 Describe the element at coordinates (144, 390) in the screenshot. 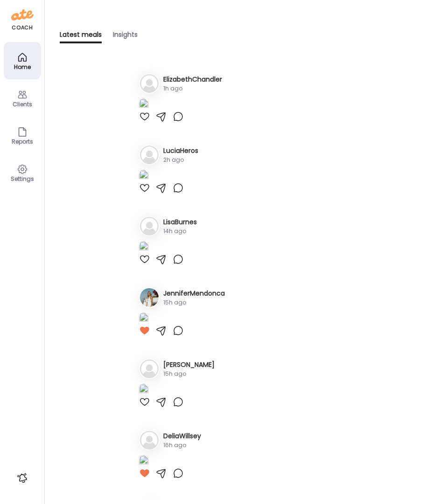

I see `img: images%2FiJXXqmAw1DQL2KqiWrzZwmgui713%2FRfoZ6vOkeroAKs6A8zF8%2FTEMZbGWdaSTy0HQUcnrE_1080` at that location.